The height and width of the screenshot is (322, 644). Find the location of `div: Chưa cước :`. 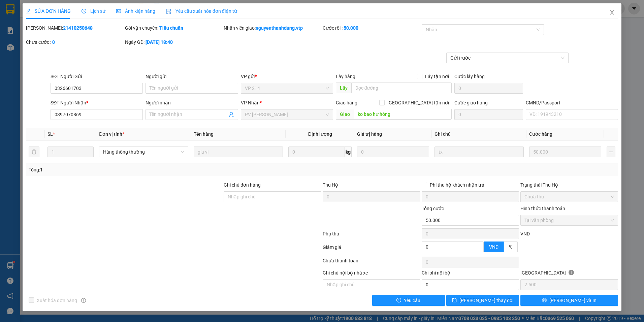

div: Chưa cước : is located at coordinates (75, 42).